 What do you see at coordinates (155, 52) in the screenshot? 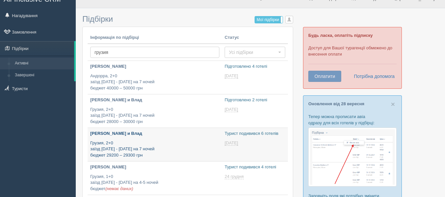
I see `input: Пошук за країною або туристом` at bounding box center [155, 52].